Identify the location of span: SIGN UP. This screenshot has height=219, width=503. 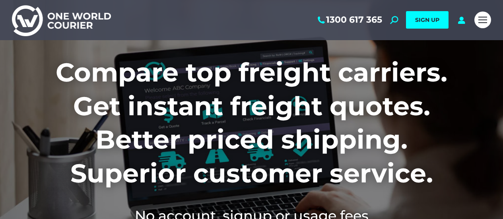
(427, 20).